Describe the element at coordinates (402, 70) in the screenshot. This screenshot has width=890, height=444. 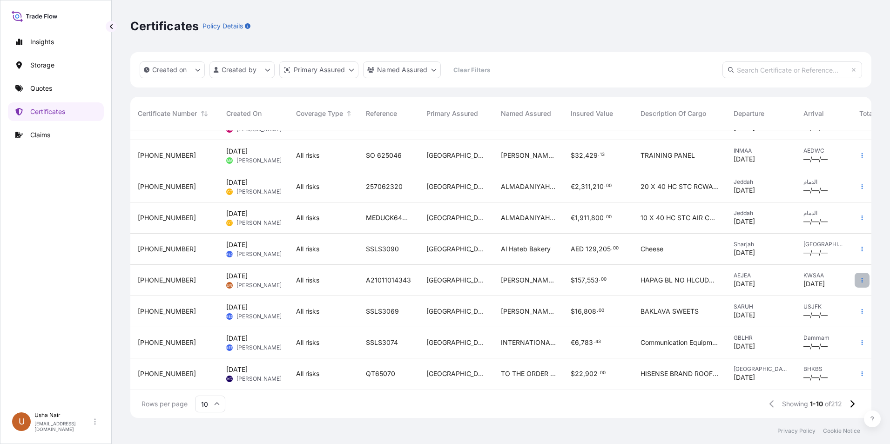
I see `p: Named Assured` at that location.